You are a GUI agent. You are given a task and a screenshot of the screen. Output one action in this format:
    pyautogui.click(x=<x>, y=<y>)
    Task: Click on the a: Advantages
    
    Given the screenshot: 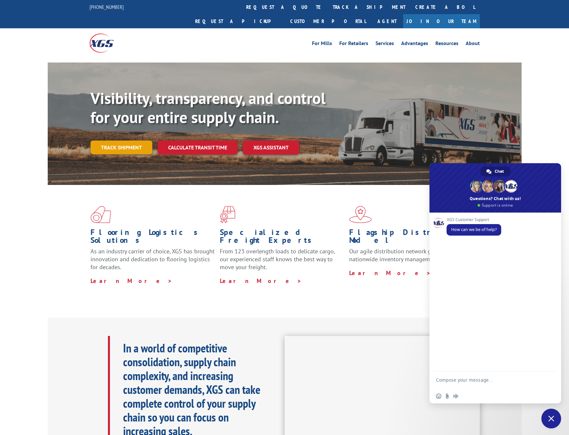 What is the action you would take?
    pyautogui.click(x=415, y=44)
    